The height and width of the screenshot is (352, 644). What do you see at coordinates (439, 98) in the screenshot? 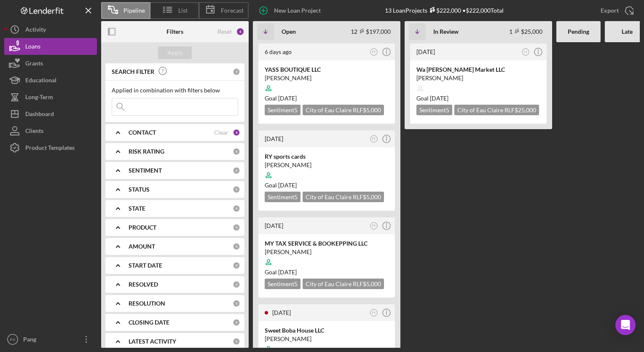
I see `time: 08/29/2025` at bounding box center [439, 98].